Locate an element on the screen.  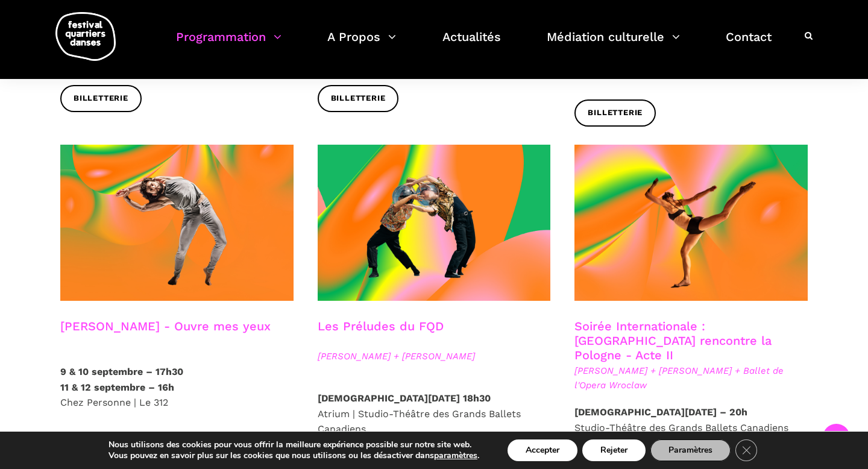
a: A Propos is located at coordinates (362, 44).